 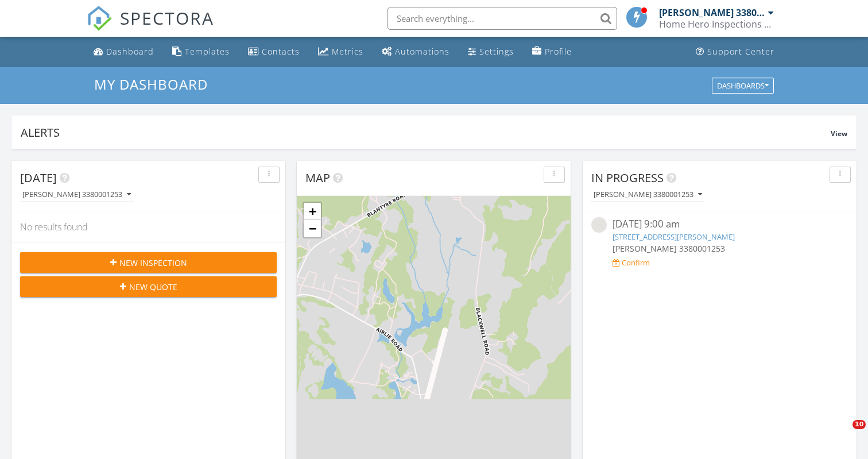 What do you see at coordinates (151, 84) in the screenshot?
I see `span: My Dashboard` at bounding box center [151, 84].